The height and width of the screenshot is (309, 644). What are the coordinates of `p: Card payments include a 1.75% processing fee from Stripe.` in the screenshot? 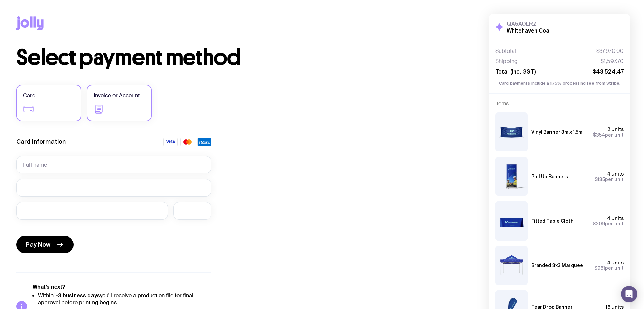 It's located at (559, 83).